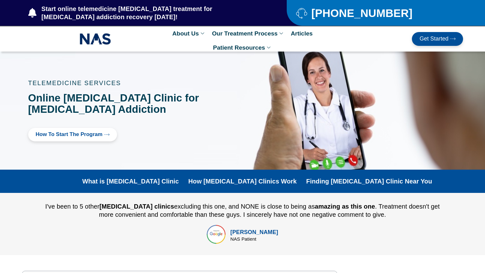 The height and width of the screenshot is (273, 485). Describe the element at coordinates (254, 238) in the screenshot. I see `div: NAS Patient` at that location.